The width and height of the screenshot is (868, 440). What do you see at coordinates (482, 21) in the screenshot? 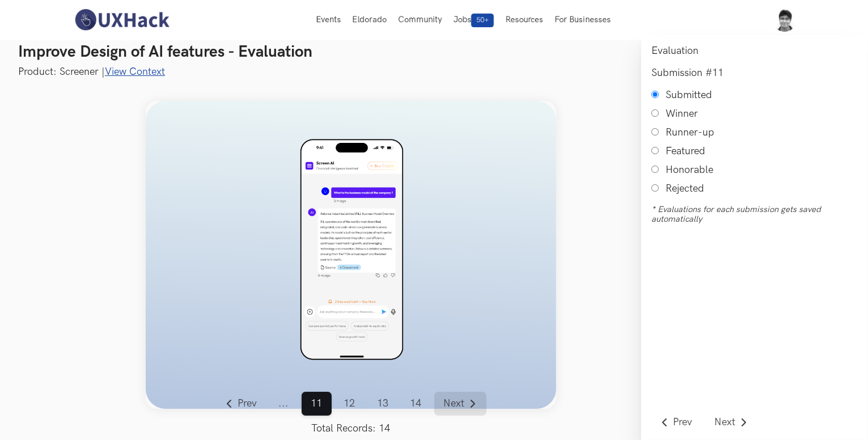
I see `span: 50+` at bounding box center [482, 21].